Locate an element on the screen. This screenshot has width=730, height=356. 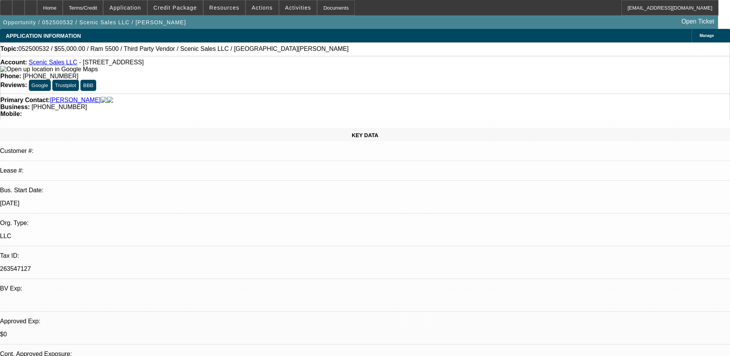
img: linkedin-icon.png is located at coordinates (110, 100).